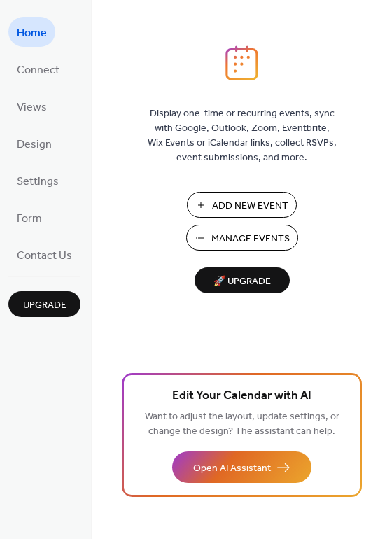 This screenshot has height=539, width=392. I want to click on span: Open AI Assistant, so click(232, 468).